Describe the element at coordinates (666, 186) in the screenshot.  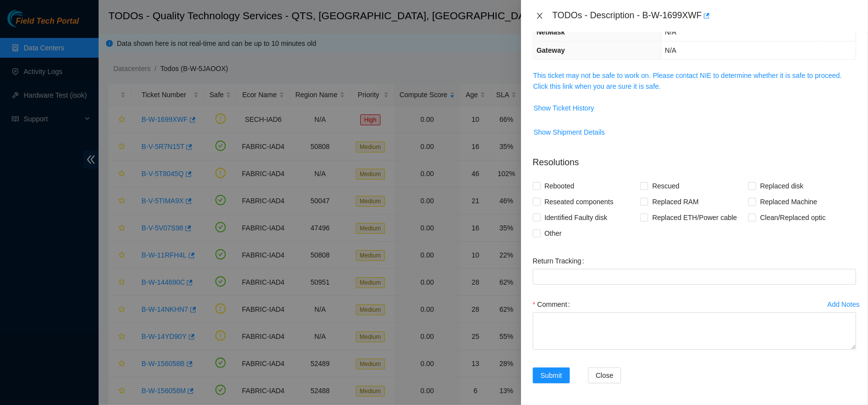
I see `span: Rescued` at that location.